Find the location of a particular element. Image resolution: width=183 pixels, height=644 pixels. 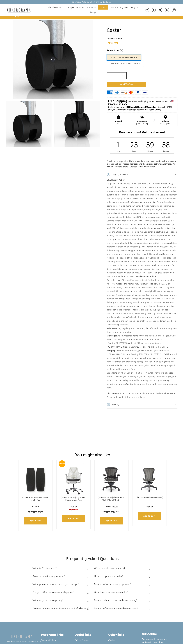

img: WhatsApp_Image_2024-07-12_at_16.23.01.webp is located at coordinates (167, 10).